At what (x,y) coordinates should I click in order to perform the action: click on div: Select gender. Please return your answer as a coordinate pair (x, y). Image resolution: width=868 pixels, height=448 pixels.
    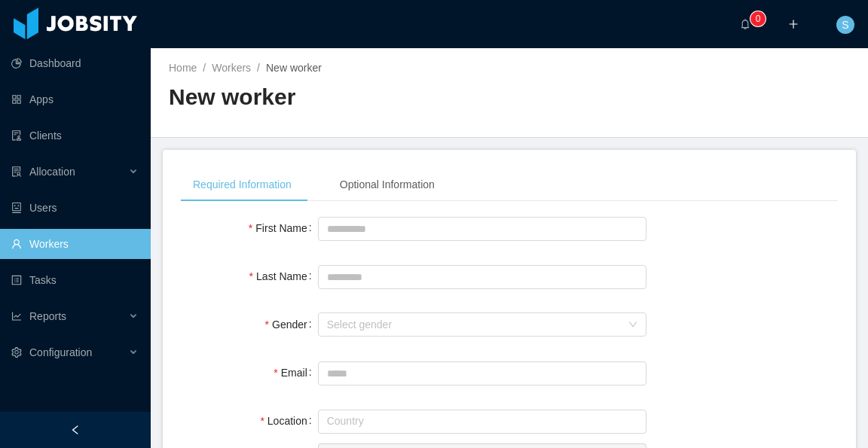
    Looking at the image, I should click on (474, 324).